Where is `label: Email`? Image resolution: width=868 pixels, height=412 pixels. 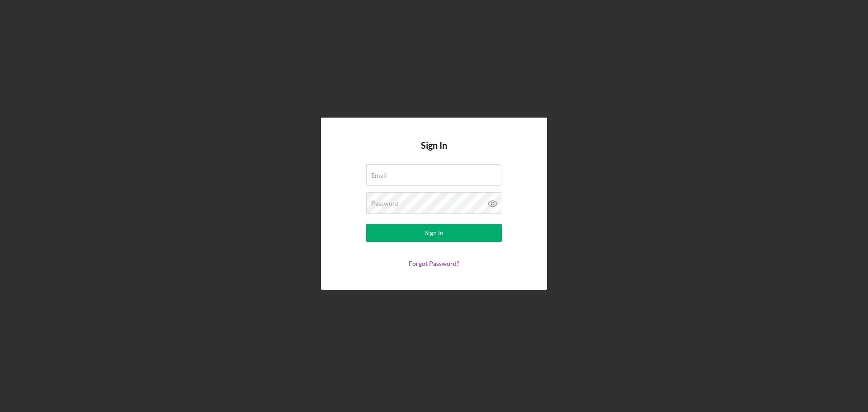
label: Email is located at coordinates (379, 176).